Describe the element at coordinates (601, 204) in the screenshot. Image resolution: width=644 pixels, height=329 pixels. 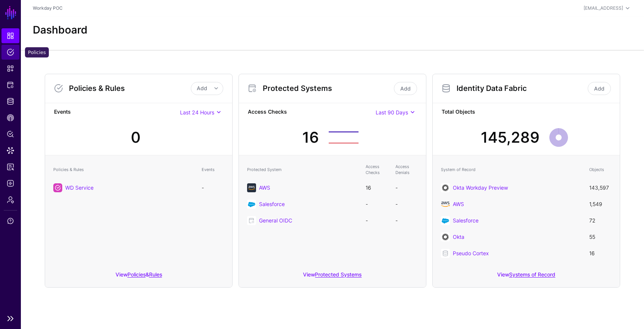
I see `td: 1,549` at that location.